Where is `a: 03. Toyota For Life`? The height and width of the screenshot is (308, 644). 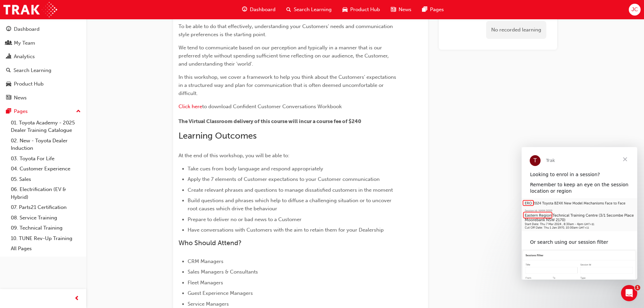
a: 03. Toyota For Life is located at coordinates (46, 158).